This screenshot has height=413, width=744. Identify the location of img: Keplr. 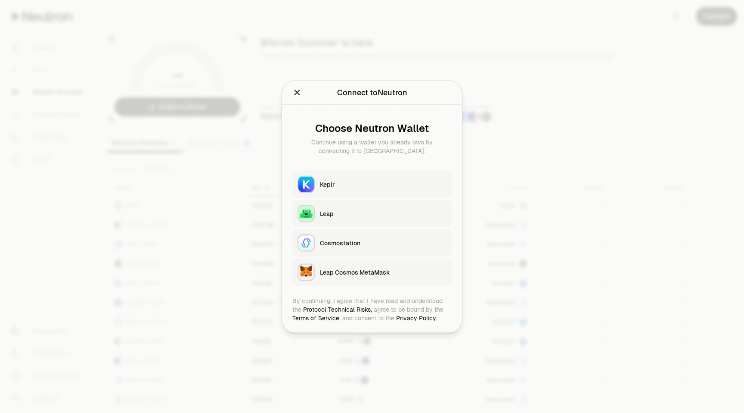
(306, 184).